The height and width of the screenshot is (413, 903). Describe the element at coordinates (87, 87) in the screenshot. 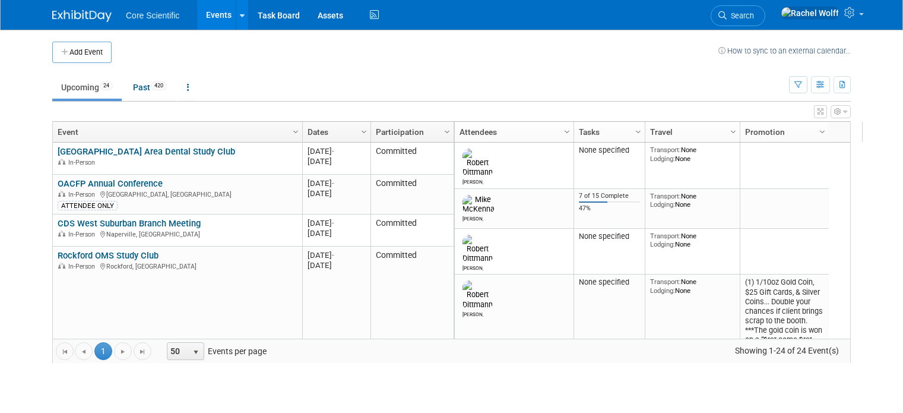

I see `a: Upcoming24` at that location.